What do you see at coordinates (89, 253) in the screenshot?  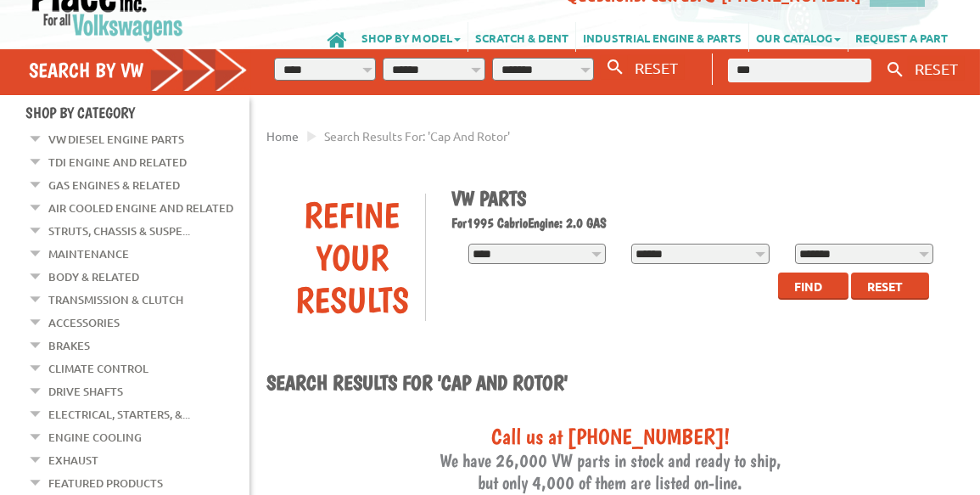 I see `a: Maintenance` at bounding box center [89, 253].